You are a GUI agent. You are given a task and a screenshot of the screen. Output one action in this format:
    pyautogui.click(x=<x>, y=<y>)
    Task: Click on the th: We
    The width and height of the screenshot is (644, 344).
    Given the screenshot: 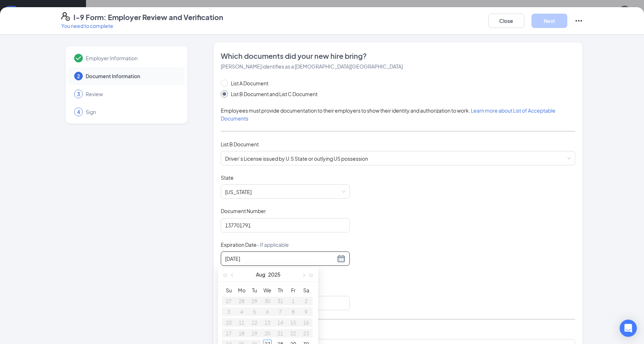 What is the action you would take?
    pyautogui.click(x=267, y=290)
    